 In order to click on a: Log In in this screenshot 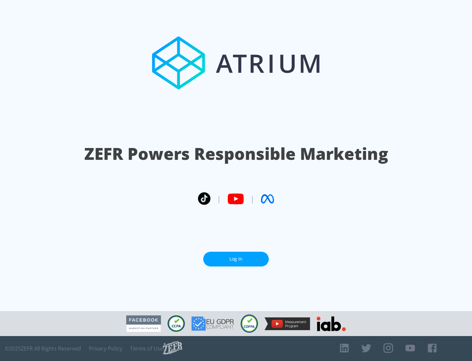, I will do `click(236, 259)`.